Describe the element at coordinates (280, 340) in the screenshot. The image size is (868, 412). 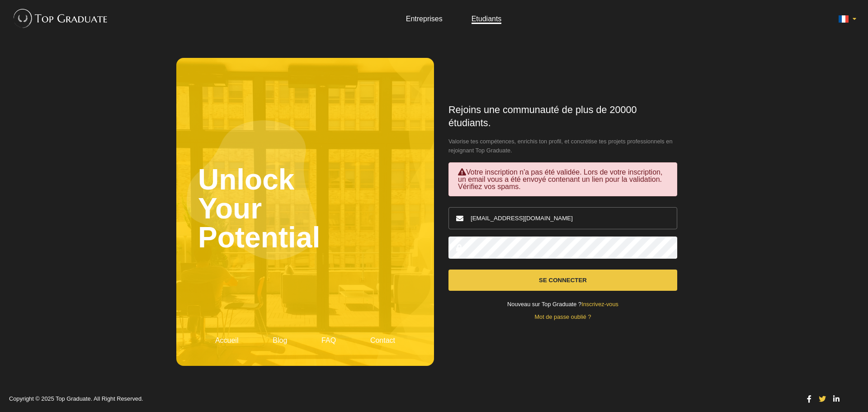
I see `a: Blog` at that location.